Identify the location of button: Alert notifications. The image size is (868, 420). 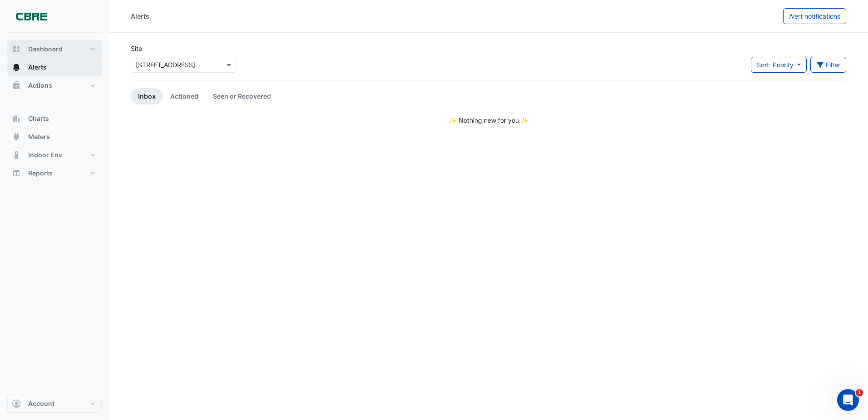
(814, 16).